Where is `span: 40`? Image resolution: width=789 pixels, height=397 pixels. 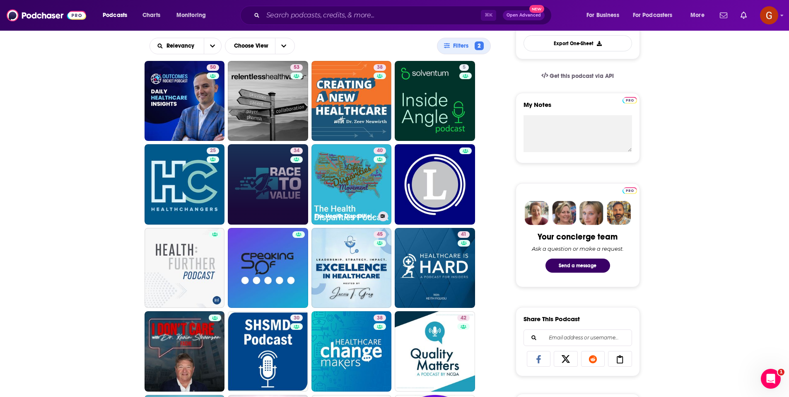 span: 40 is located at coordinates (380, 151).